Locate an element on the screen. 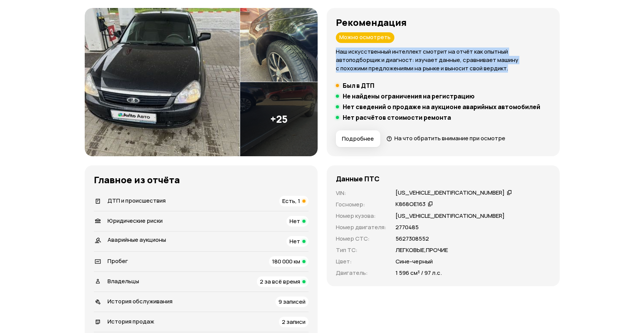 Image resolution: width=644 pixels, height=333 pixels. span: ДТП и происшествия is located at coordinates (137, 201).